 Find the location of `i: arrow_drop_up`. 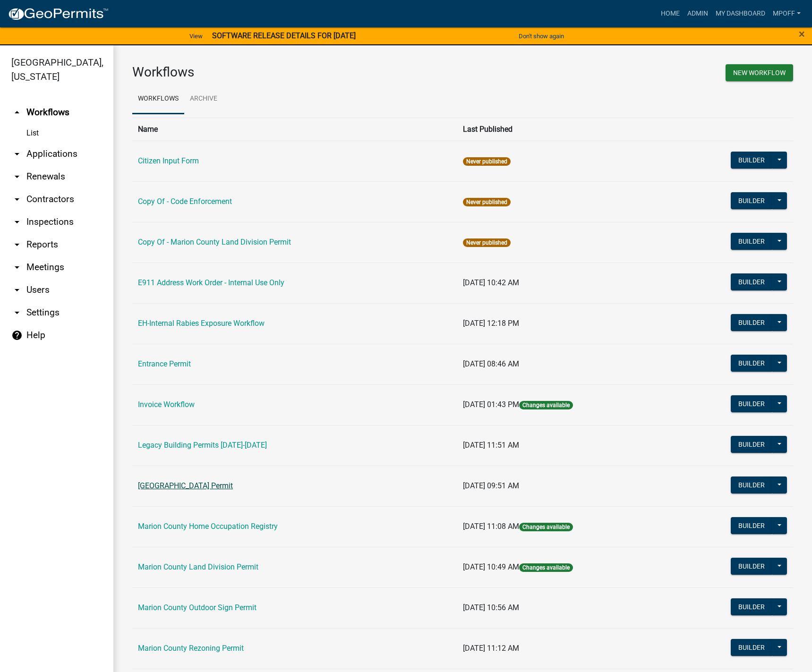

i: arrow_drop_up is located at coordinates (17, 112).